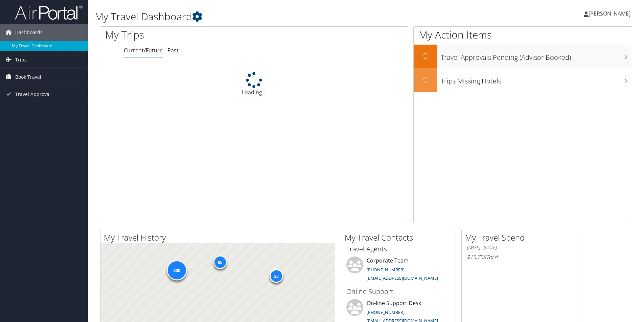  I want to click on a: Current/Future, so click(143, 50).